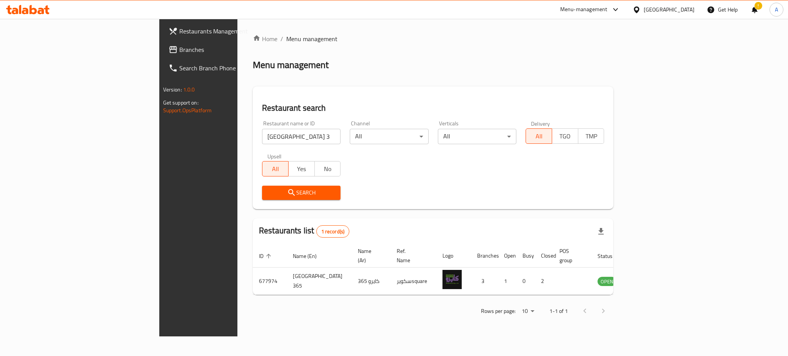 The width and height of the screenshot is (788, 356). What do you see at coordinates (544, 256) in the screenshot?
I see `th: Closed` at bounding box center [544, 256].